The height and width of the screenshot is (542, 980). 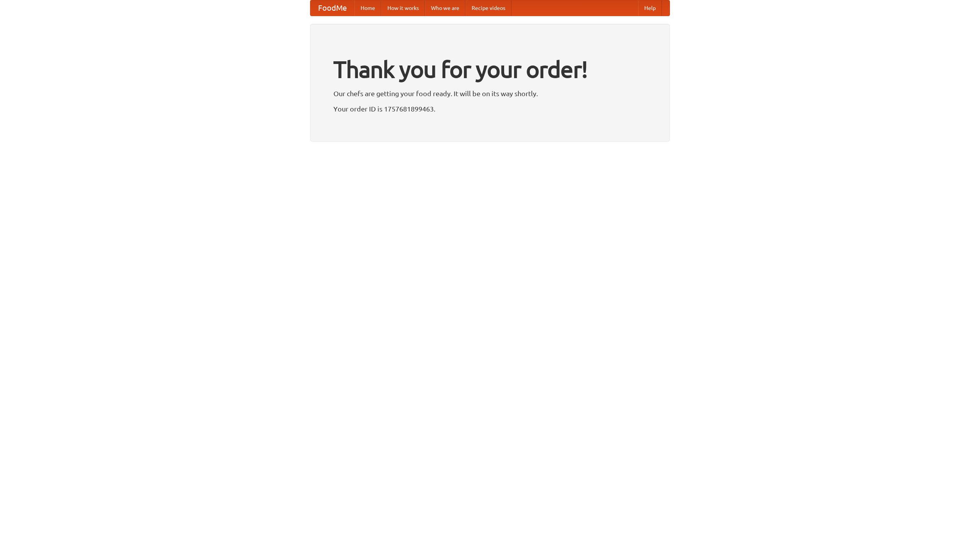 What do you see at coordinates (332, 8) in the screenshot?
I see `a: FoodMe` at bounding box center [332, 8].